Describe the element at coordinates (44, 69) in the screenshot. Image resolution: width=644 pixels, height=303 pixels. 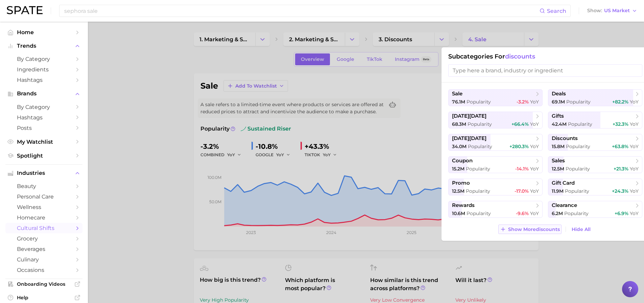
I see `a: Ingredients` at that location.